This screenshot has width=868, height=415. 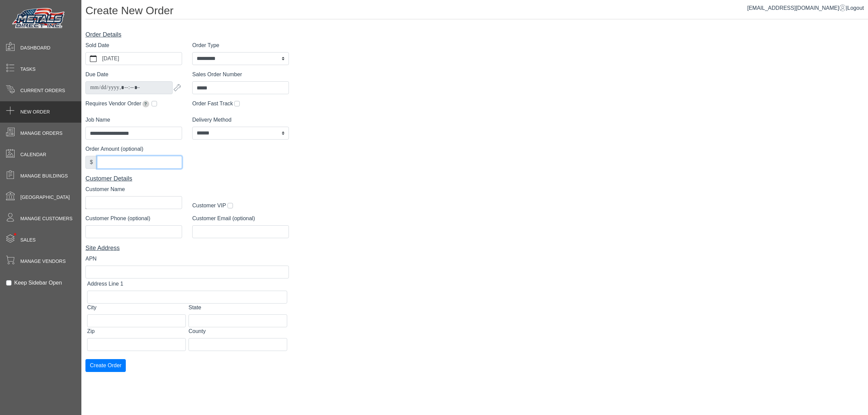 What do you see at coordinates (224, 219) in the screenshot?
I see `label: Customer Email (optional)` at bounding box center [224, 219].